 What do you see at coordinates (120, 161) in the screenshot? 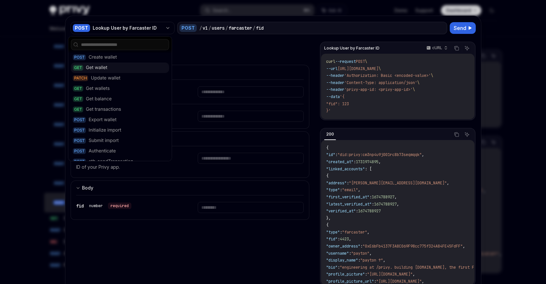
I see `a: POSTeth_sendTransaction` at bounding box center [120, 161].